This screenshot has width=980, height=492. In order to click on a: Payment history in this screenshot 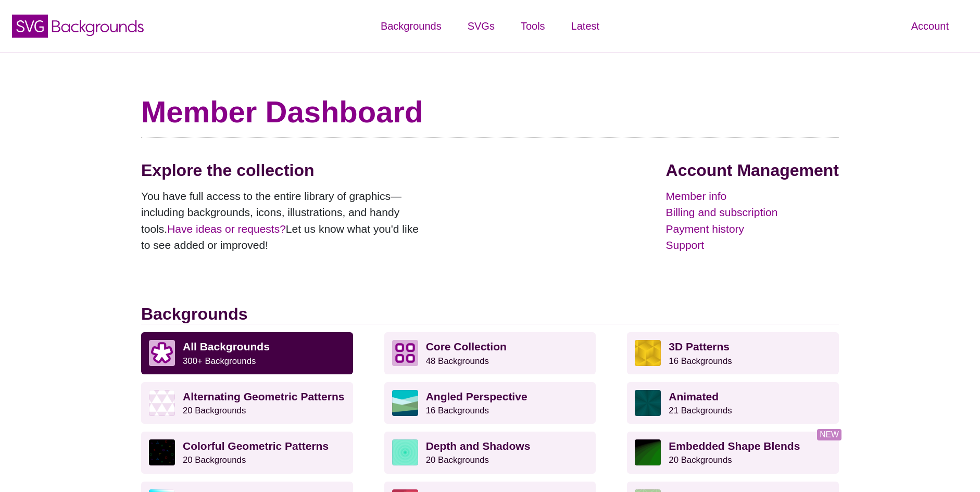, I will do `click(752, 229)`.